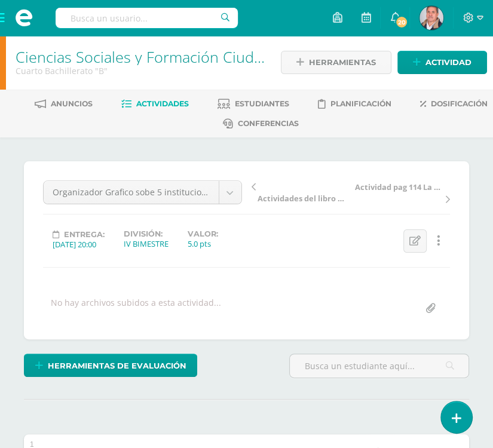  What do you see at coordinates (162, 57) in the screenshot?
I see `a: Ciencias Sociales y Formación Ciudadana 4` at bounding box center [162, 57].